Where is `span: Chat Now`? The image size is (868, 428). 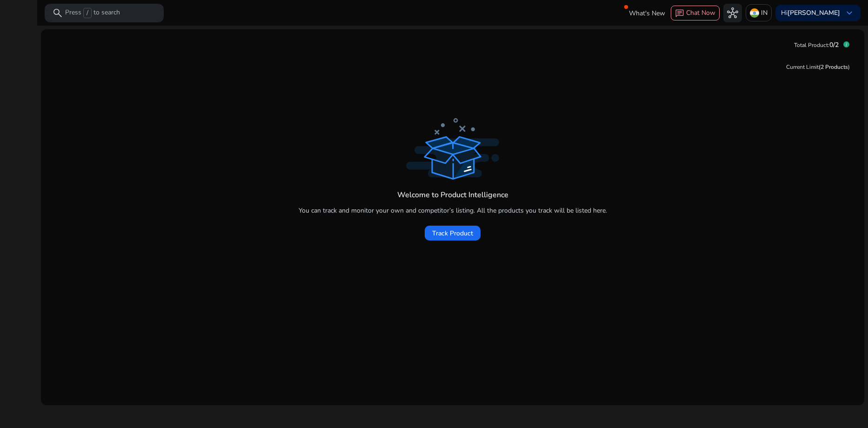
span: Chat Now is located at coordinates (700, 13).